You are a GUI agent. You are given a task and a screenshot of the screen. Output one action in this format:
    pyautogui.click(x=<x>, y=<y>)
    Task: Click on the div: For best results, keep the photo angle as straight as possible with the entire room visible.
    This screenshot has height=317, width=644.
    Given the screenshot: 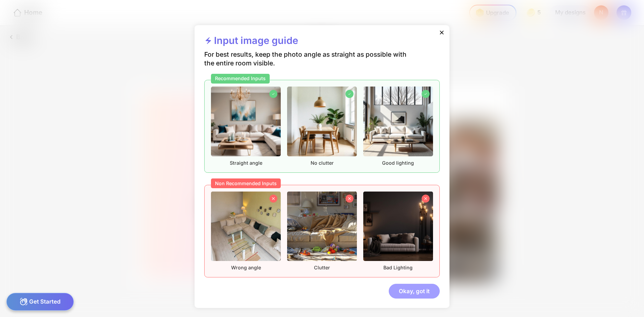 What is the action you would take?
    pyautogui.click(x=309, y=65)
    